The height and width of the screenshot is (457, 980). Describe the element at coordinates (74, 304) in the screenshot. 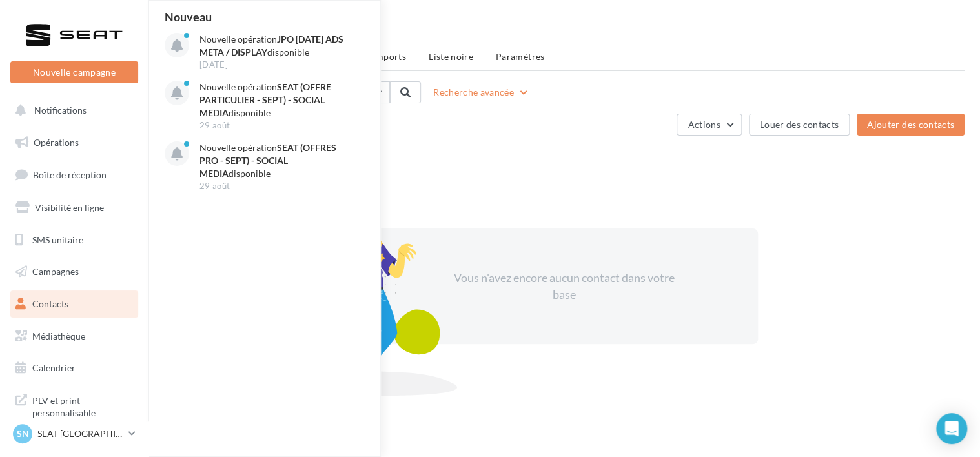

I see `a: Contacts` at that location.